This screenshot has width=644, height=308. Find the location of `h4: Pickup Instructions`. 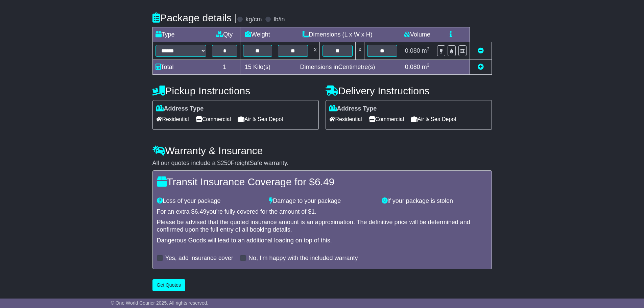

h4: Pickup Instructions is located at coordinates (236, 91).